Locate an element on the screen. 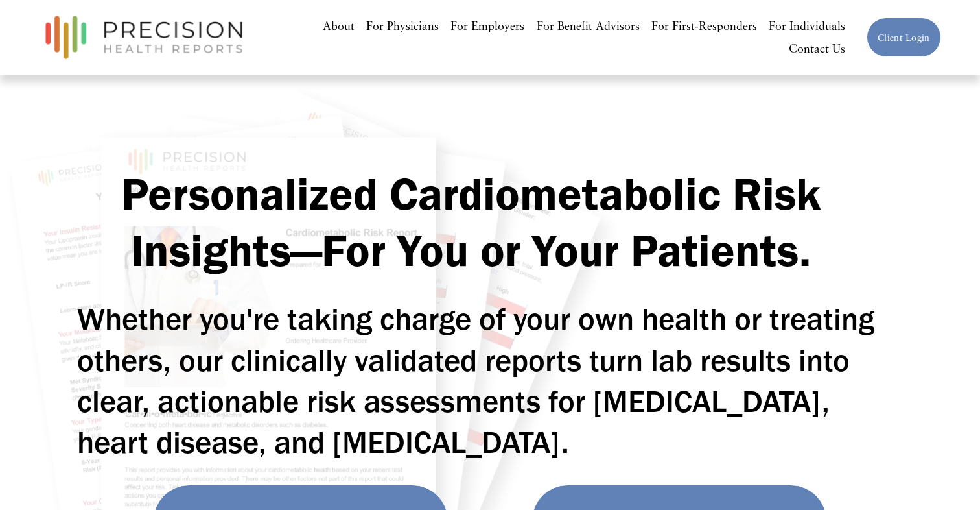  a: About is located at coordinates (339, 26).